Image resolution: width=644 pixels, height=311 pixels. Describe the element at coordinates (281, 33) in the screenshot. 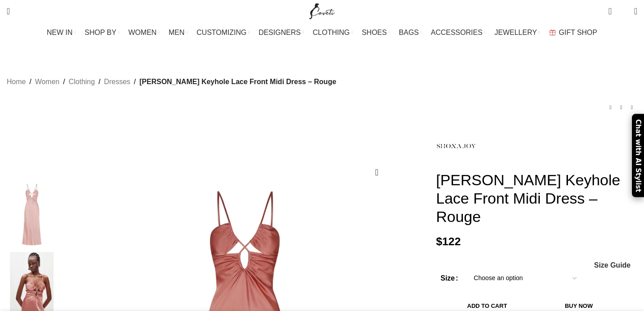

I see `a: DESIGNERS` at that location.